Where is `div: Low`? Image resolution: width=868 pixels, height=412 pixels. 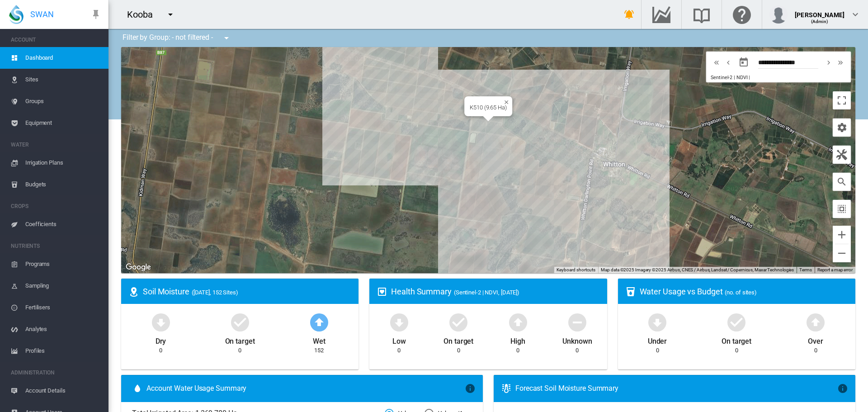
div: Low is located at coordinates (399, 340).